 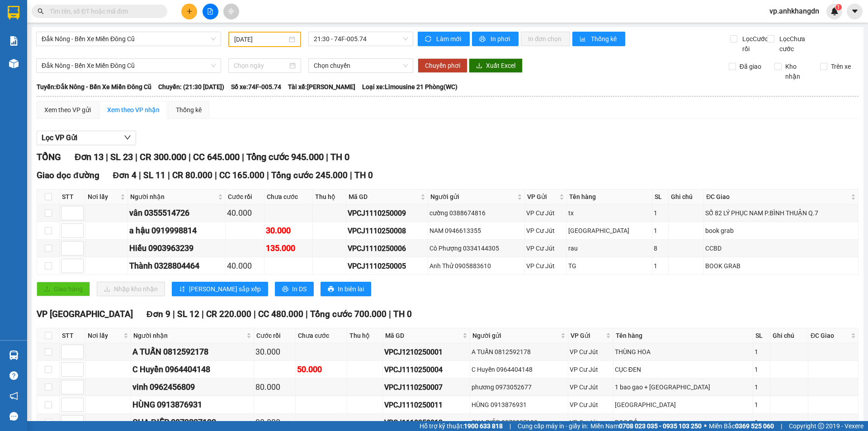 What do you see at coordinates (163, 157) in the screenshot?
I see `span: CR 300.000` at bounding box center [163, 157].